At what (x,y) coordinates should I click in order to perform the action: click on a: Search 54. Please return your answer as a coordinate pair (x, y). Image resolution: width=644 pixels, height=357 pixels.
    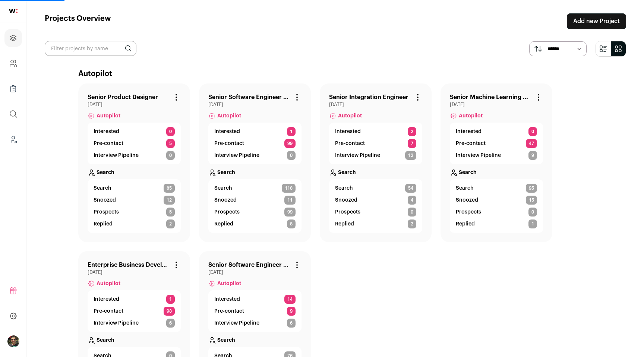
    Looking at the image, I should click on (375, 188).